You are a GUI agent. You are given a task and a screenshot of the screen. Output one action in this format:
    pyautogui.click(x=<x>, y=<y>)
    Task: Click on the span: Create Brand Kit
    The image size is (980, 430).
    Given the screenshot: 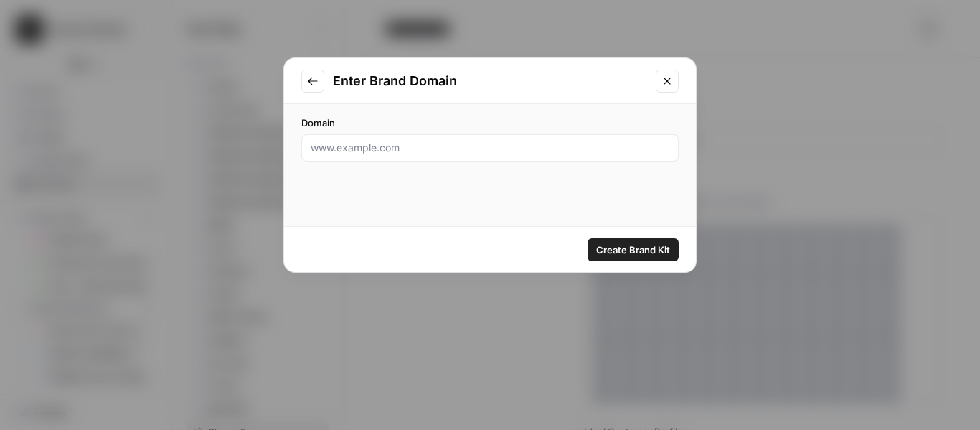 What is the action you would take?
    pyautogui.click(x=633, y=249)
    